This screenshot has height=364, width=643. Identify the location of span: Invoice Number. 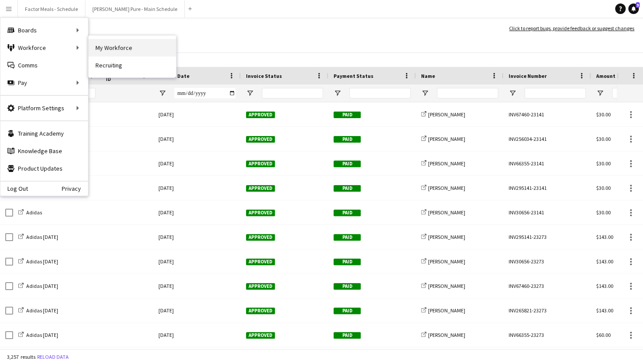
(527, 75).